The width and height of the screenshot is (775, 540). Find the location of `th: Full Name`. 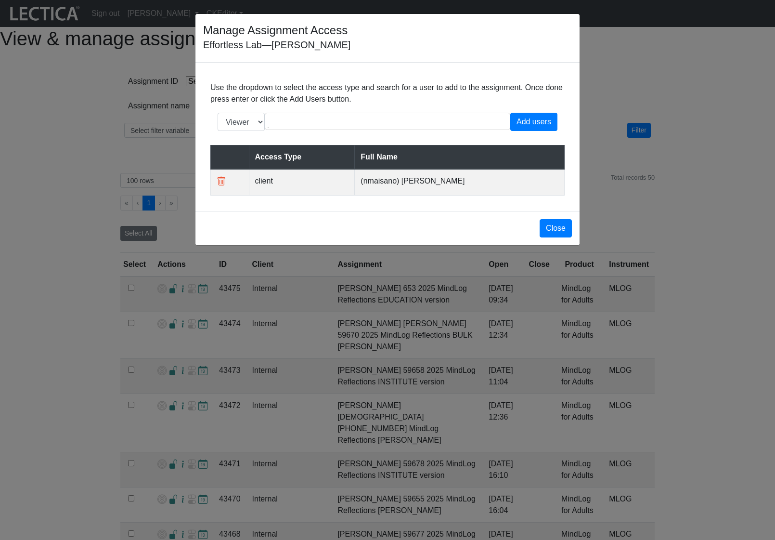

th: Full Name is located at coordinates (460, 157).